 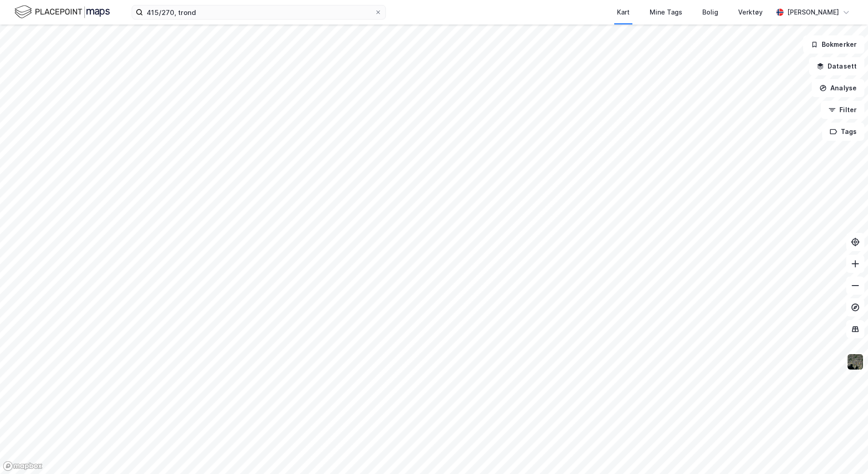 What do you see at coordinates (666, 12) in the screenshot?
I see `div: Mine Tags` at bounding box center [666, 12].